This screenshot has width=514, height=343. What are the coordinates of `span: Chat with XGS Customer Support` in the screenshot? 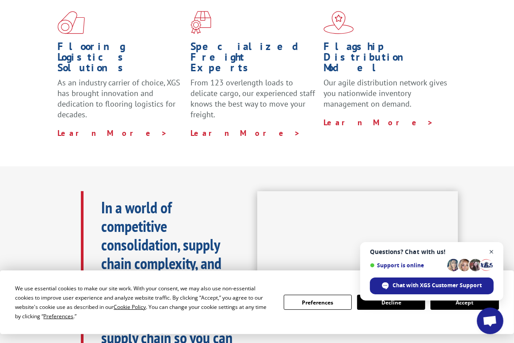 It's located at (438, 285).